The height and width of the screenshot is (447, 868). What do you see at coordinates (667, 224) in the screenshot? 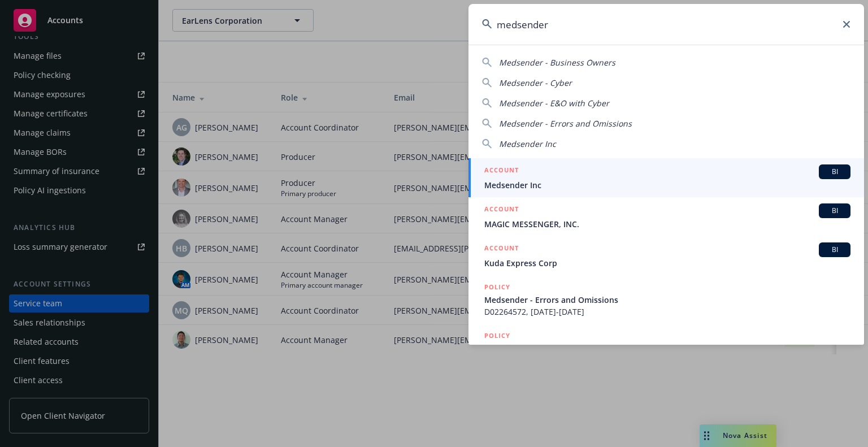
I see `span: MAGIC MESSENGER, INC.` at bounding box center [667, 224].